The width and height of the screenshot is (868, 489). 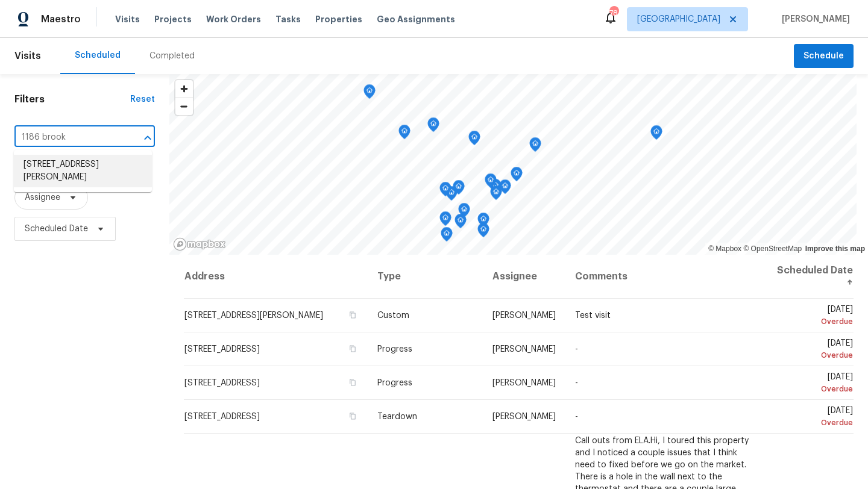 I want to click on span: Projects, so click(x=173, y=19).